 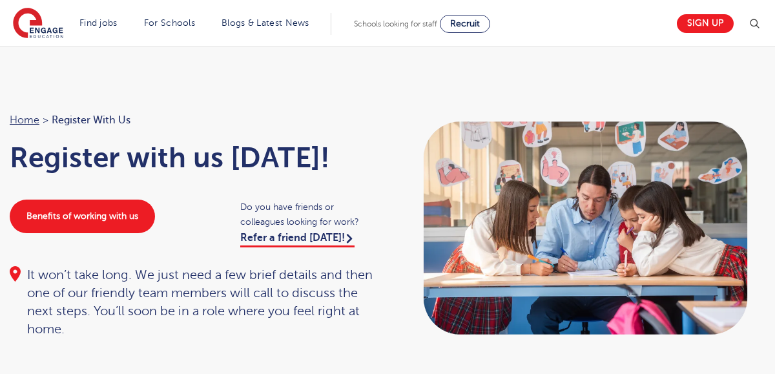 What do you see at coordinates (25, 120) in the screenshot?
I see `a: Home` at bounding box center [25, 120].